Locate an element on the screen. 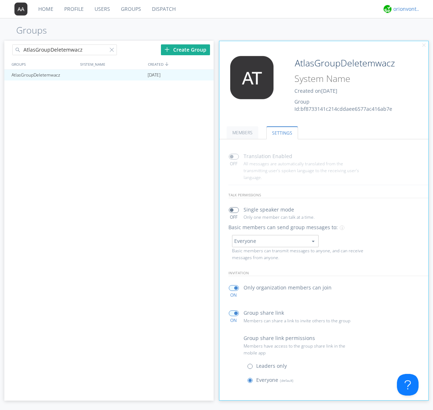 The height and width of the screenshot is (410, 433). div: Create Group is located at coordinates (186, 50).